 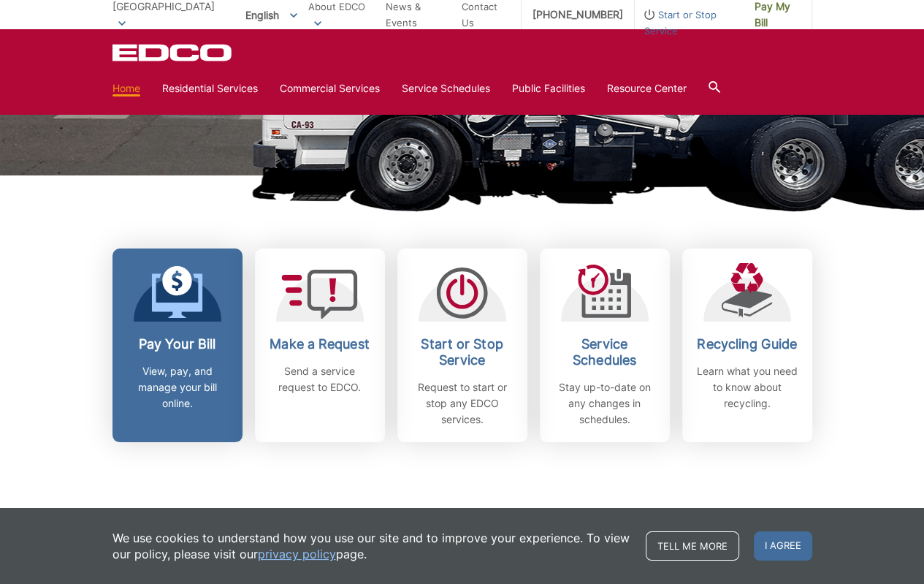 I want to click on a: Commercial Services, so click(x=329, y=88).